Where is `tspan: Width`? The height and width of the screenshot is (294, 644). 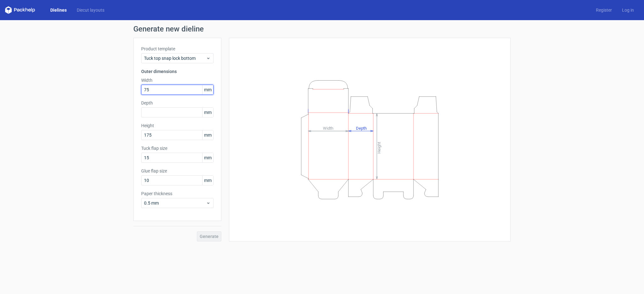 tspan: Width is located at coordinates (328, 128).